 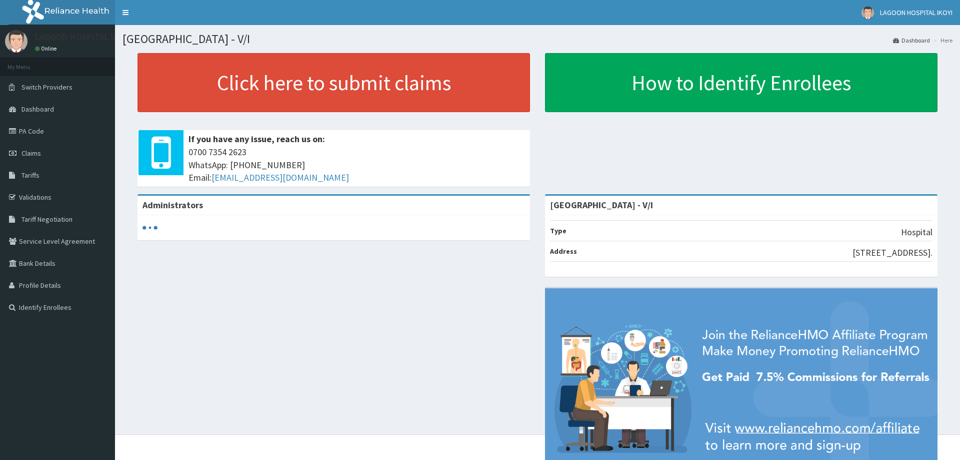 I want to click on span: LAGOON HOSPITAL IKOYI, so click(x=916, y=13).